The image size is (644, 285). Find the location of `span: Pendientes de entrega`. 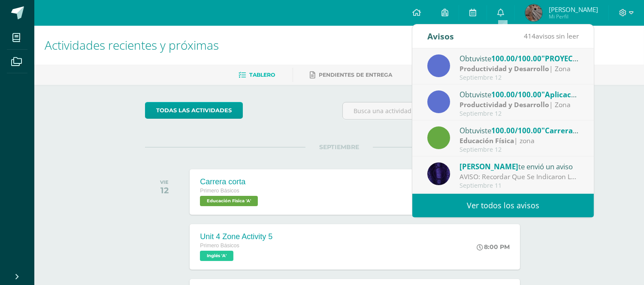

span: Pendientes de entrega is located at coordinates (356, 75).